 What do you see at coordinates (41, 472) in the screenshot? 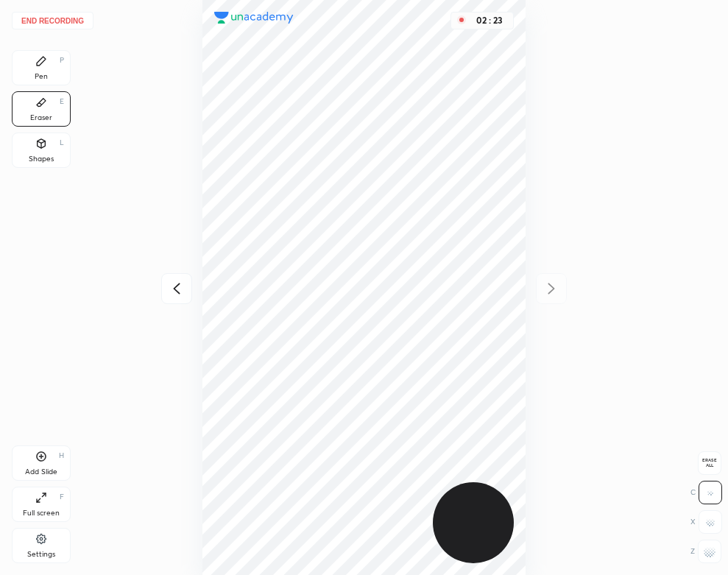
I see `div: Add Slide` at bounding box center [41, 472].